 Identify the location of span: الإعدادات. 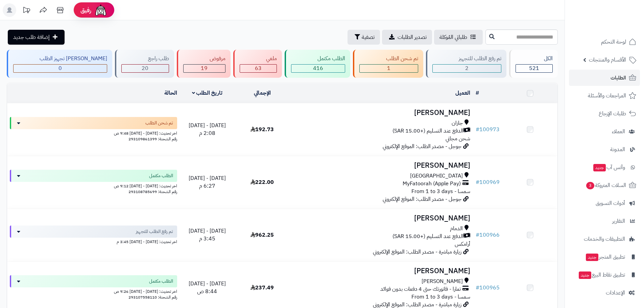
(615, 293).